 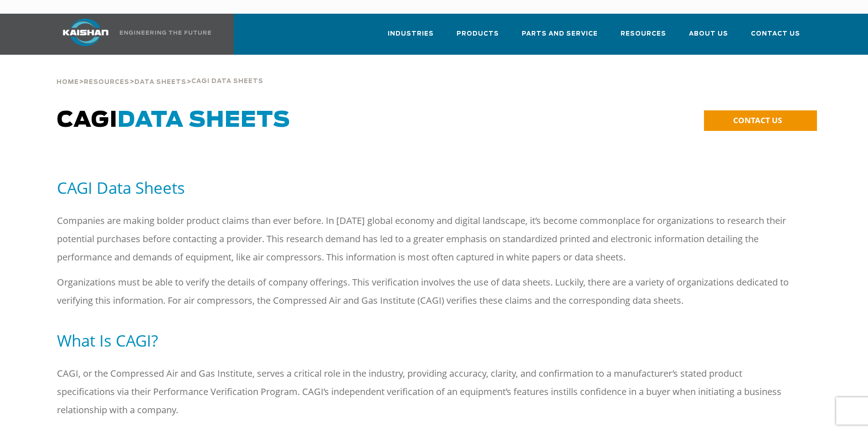 What do you see at coordinates (426, 291) in the screenshot?
I see `p: Organizations must be able to verify the details of company offerings. This verification involves...` at bounding box center [426, 291].